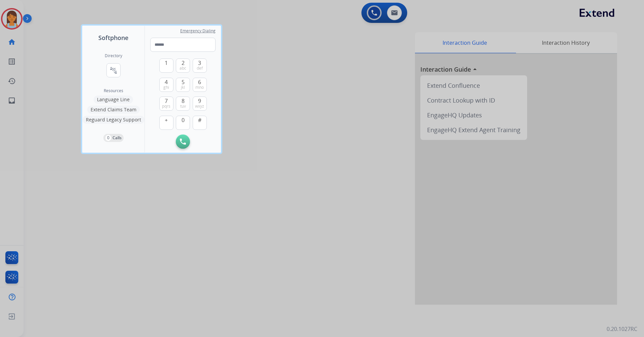 This screenshot has width=644, height=337. What do you see at coordinates (183, 120) in the screenshot?
I see `span: 0` at bounding box center [183, 120].